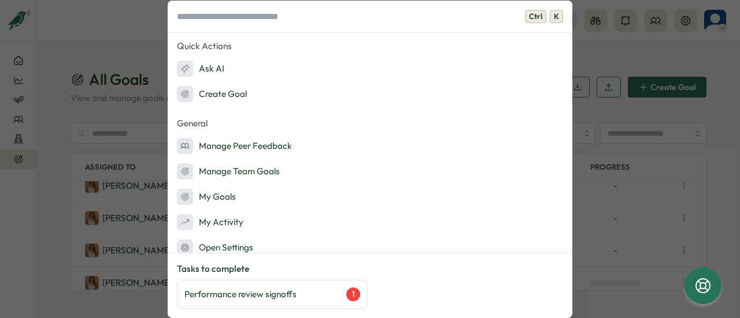 This screenshot has height=318, width=740. Describe the element at coordinates (210, 223) in the screenshot. I see `div: My Activity` at that location.